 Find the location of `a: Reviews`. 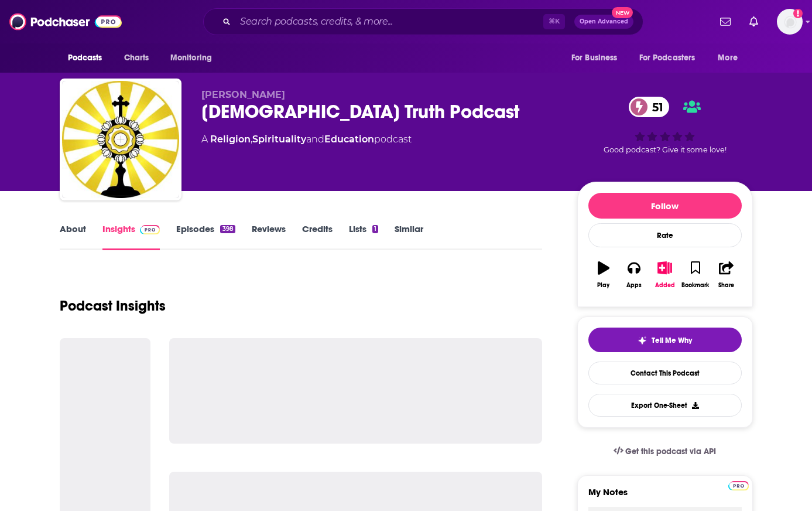

a: Reviews is located at coordinates (269, 237).